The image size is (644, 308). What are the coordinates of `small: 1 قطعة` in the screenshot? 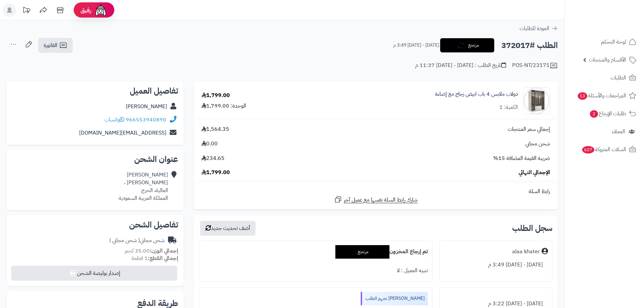 It's located at (155, 258).